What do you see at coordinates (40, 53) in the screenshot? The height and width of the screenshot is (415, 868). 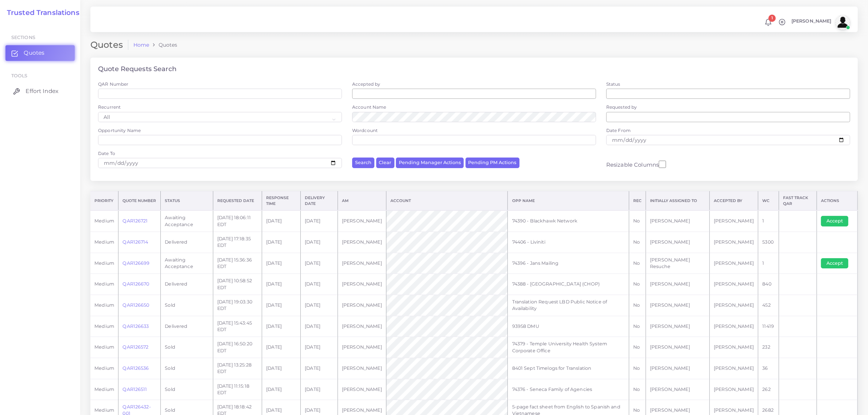 I see `a: Quotes` at bounding box center [40, 53].